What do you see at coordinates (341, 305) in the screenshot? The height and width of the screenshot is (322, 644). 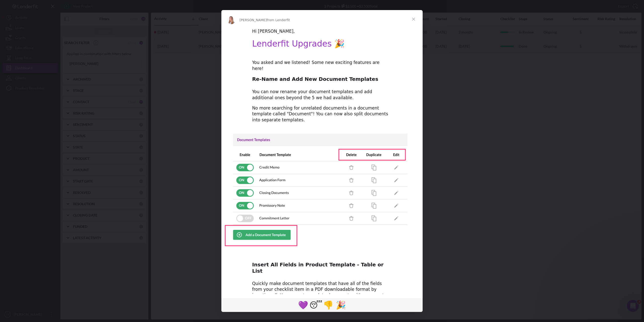 I see `span: tada reaction` at bounding box center [341, 305].